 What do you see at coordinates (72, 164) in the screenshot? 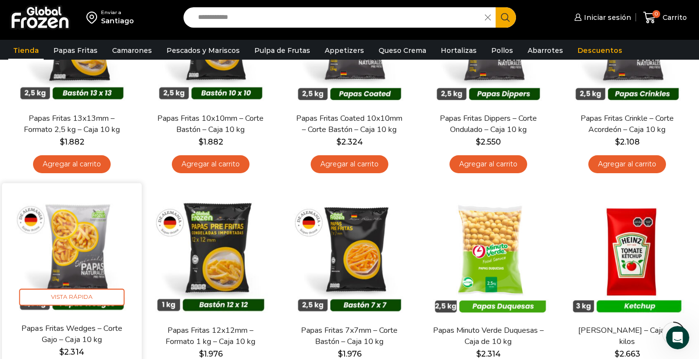
I see `a: Agregar al carrito: “Papas Fritas 13x13mm - Formato 2,5 kg - Caja 10 kg”` at bounding box center [72, 164].